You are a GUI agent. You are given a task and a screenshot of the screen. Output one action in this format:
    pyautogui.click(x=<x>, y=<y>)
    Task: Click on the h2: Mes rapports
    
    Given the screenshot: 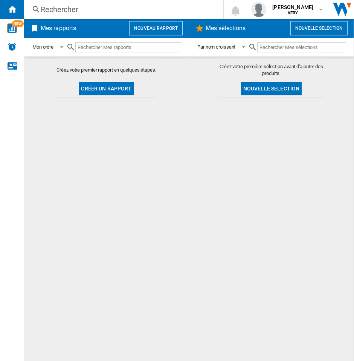 What is the action you would take?
    pyautogui.click(x=58, y=28)
    